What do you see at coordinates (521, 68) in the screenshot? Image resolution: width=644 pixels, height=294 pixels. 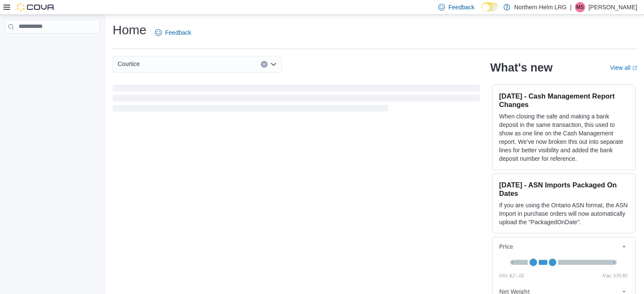 I see `h2: What's new` at bounding box center [521, 68].